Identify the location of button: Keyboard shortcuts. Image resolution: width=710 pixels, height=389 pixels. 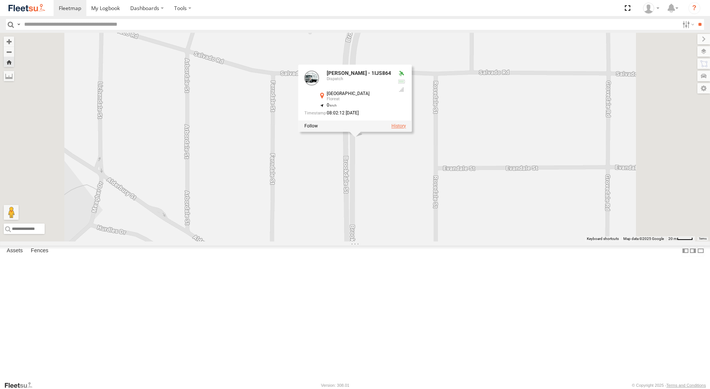
(603, 239).